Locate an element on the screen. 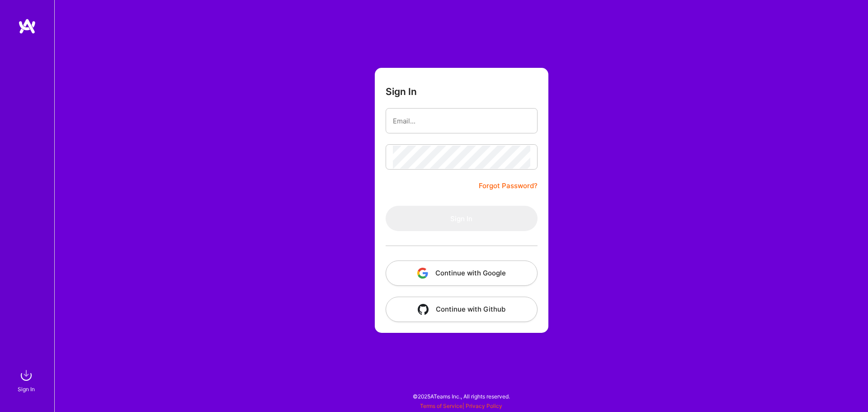 The width and height of the screenshot is (868, 412). a: sign inSign In is located at coordinates (27, 380).